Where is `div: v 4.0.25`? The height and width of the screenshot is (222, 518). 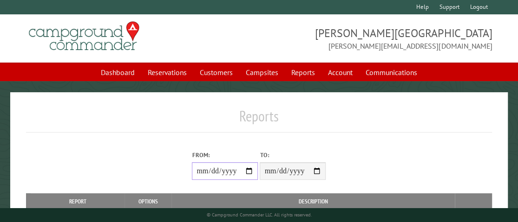 div: v 4.0.25 is located at coordinates (36, 19).